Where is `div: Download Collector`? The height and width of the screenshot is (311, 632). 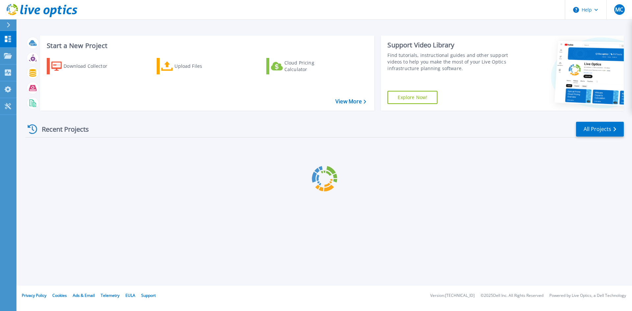
div: Download Collector is located at coordinates (90, 66).